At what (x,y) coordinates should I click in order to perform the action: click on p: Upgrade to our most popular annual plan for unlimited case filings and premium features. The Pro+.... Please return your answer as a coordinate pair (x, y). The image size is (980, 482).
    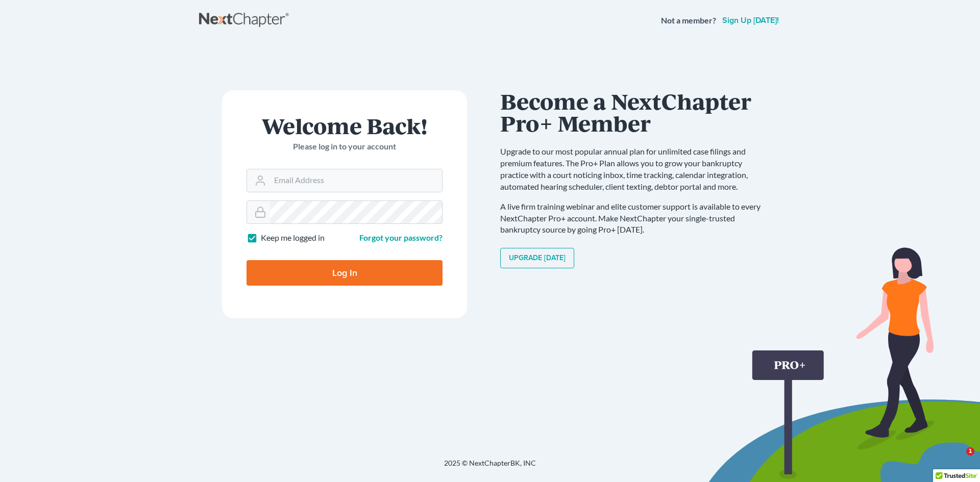
    Looking at the image, I should click on (635, 169).